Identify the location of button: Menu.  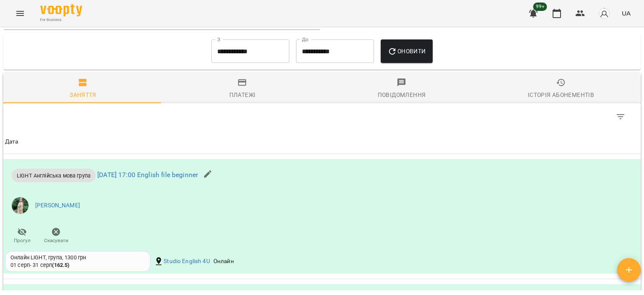
(20, 13).